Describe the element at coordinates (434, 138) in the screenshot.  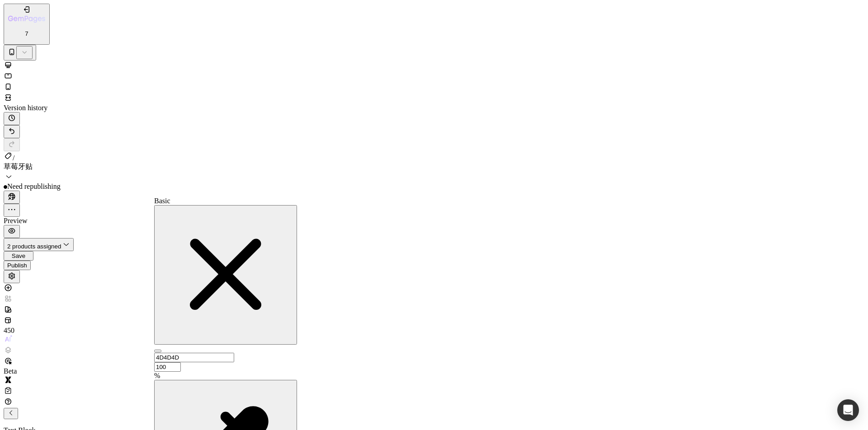
I see `div: Undo/Redo` at that location.